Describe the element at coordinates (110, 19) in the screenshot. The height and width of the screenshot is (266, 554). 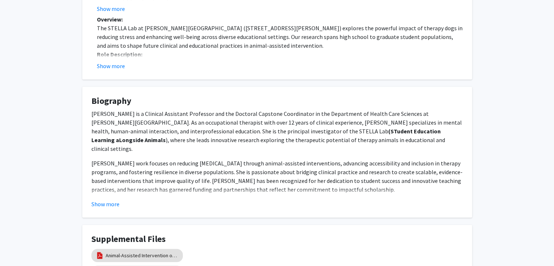
I see `strong: Overview:` at that location.